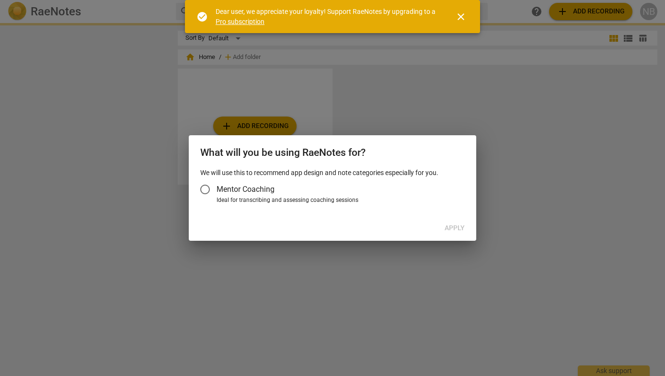  What do you see at coordinates (245, 189) in the screenshot?
I see `span: Mentor Coaching` at bounding box center [245, 189].